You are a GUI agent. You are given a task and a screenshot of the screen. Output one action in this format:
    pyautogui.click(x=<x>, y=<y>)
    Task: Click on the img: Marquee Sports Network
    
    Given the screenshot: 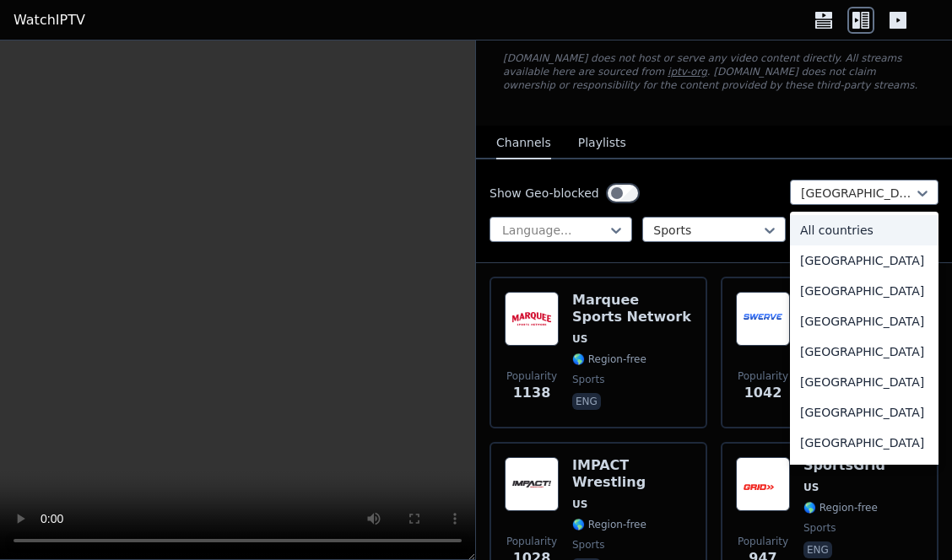 What is the action you would take?
    pyautogui.click(x=532, y=318)
    